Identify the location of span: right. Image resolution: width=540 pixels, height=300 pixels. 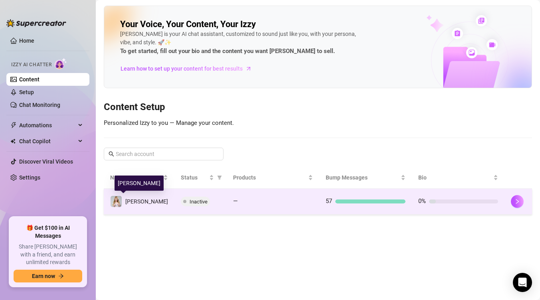
(517, 201).